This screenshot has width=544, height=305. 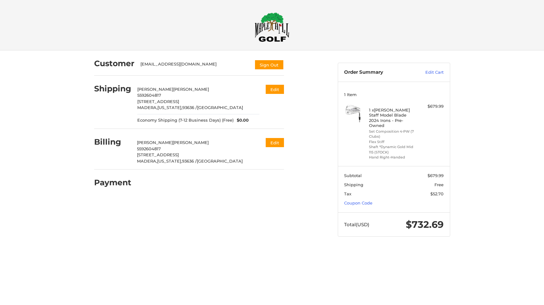 I want to click on span: Shipping, so click(x=354, y=185).